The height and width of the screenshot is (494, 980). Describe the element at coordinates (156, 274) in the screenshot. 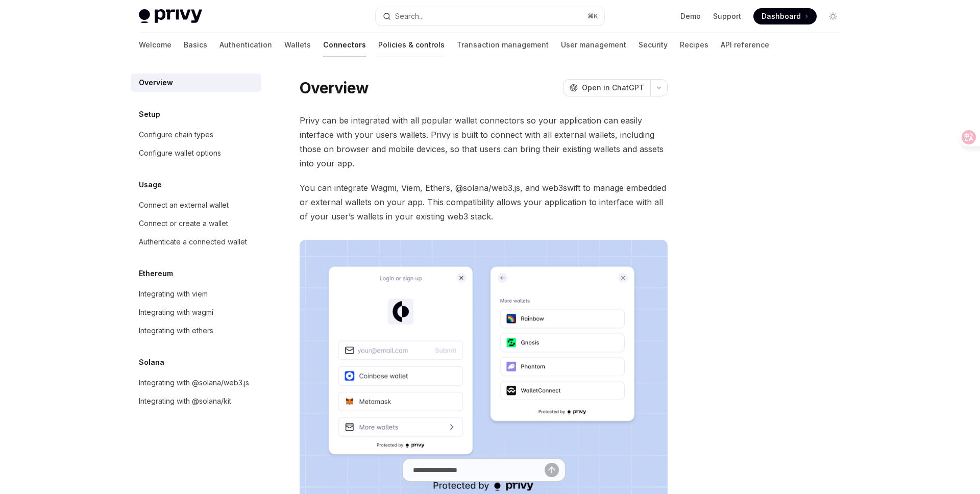

I see `h5: Ethereum` at that location.